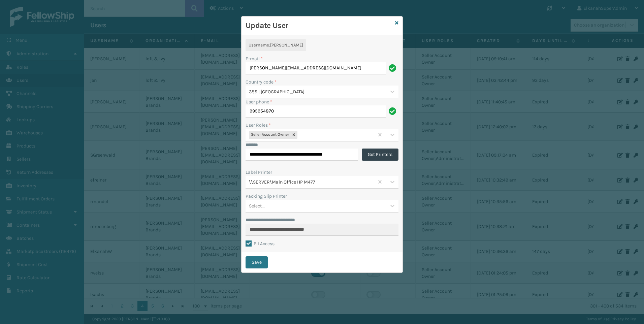  Describe the element at coordinates (319, 25) in the screenshot. I see `h3: Update User` at that location.